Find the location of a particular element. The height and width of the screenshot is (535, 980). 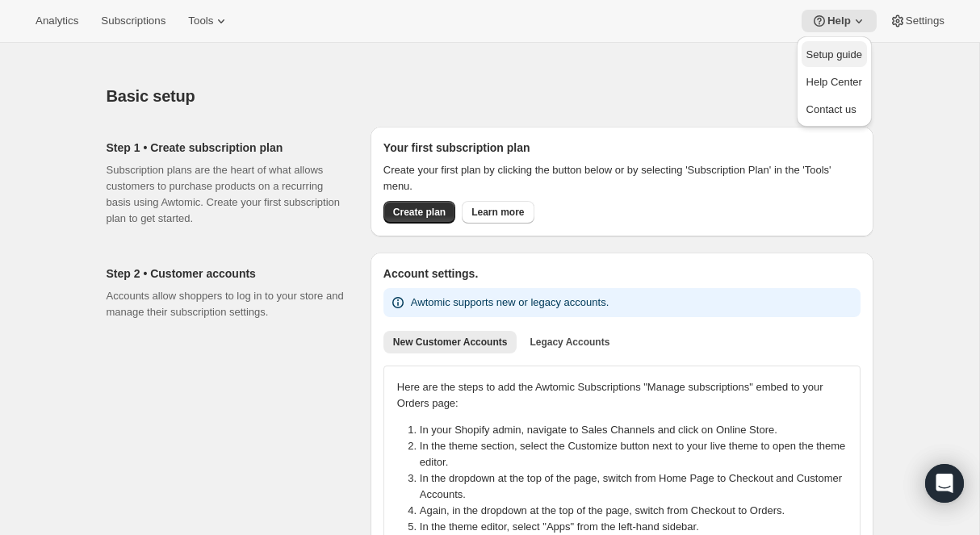

h2: Step 2 • Customer accounts is located at coordinates (225, 274).